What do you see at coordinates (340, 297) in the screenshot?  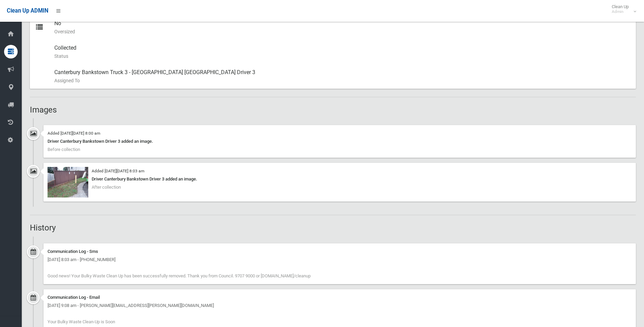 I see `div: Communication Log - Email` at bounding box center [340, 297].